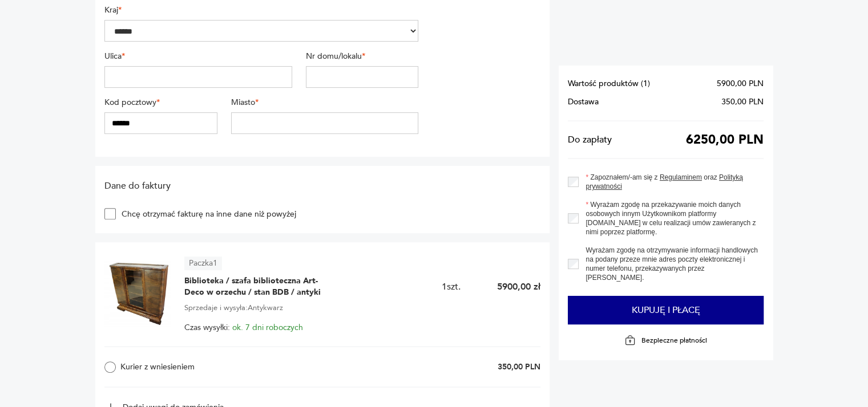 Image resolution: width=868 pixels, height=407 pixels. I want to click on span: 5900,00 PLN, so click(740, 84).